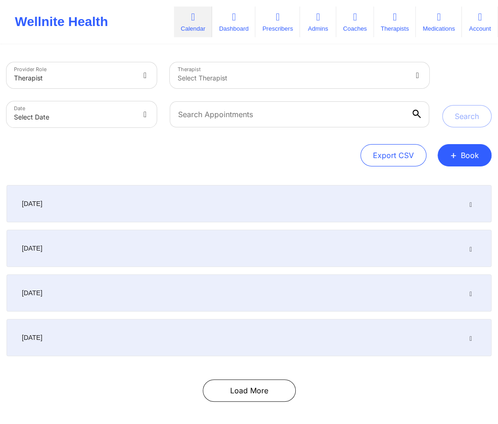 Image resolution: width=498 pixels, height=424 pixels. Describe the element at coordinates (464, 155) in the screenshot. I see `button: +Book` at that location.